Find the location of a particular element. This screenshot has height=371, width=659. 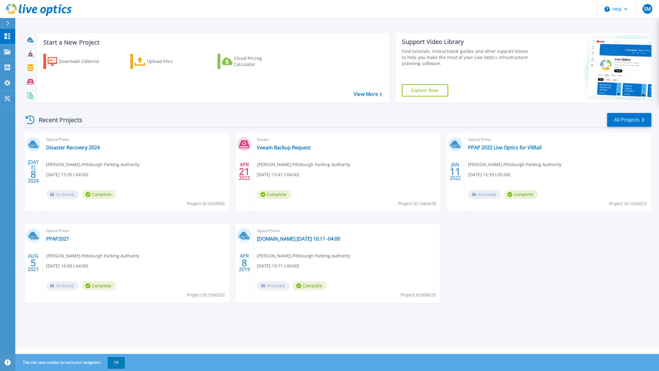

a: PPAP 2022 Live Optics for VXRail is located at coordinates (505, 147).